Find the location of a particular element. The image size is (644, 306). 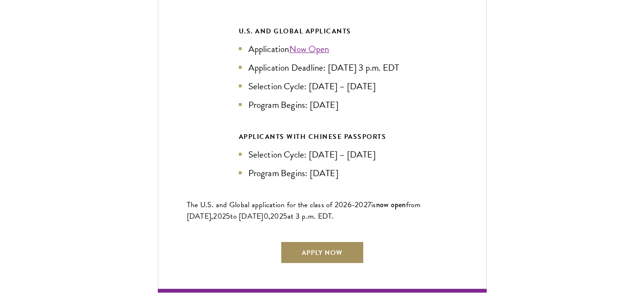

a: Now Open is located at coordinates (310, 49).